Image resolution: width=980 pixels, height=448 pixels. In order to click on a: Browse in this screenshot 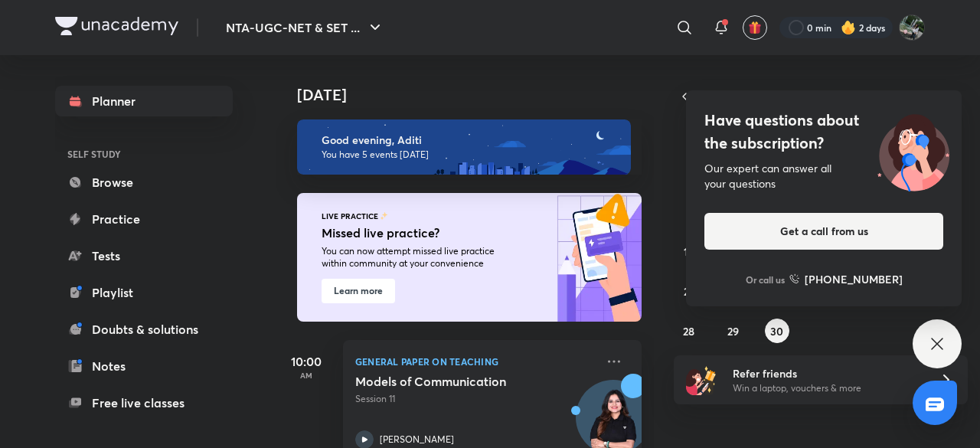, I will do `click(144, 182)`.